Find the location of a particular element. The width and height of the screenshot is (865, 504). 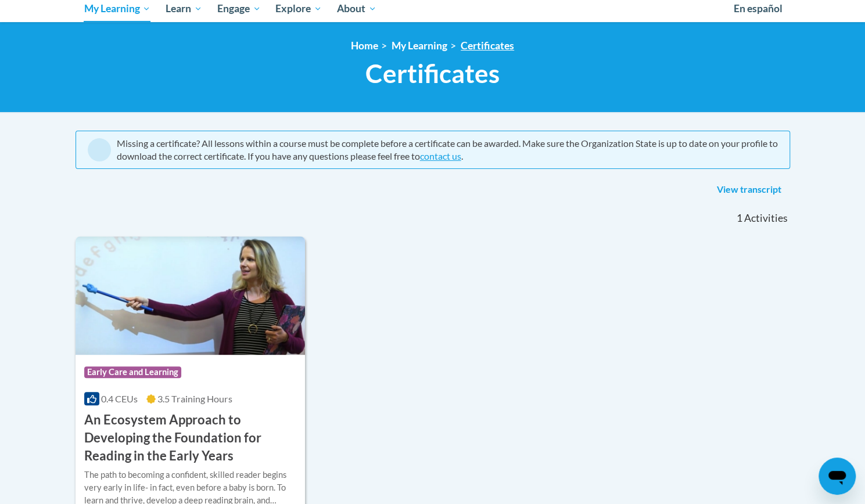

span: Activities is located at coordinates (766, 219).